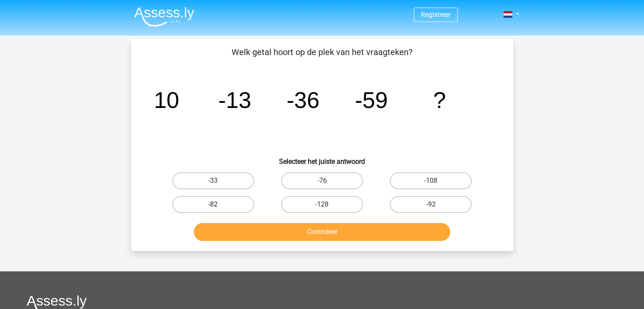 This screenshot has width=644, height=309. What do you see at coordinates (164, 16) in the screenshot?
I see `img: Assessly` at bounding box center [164, 16].